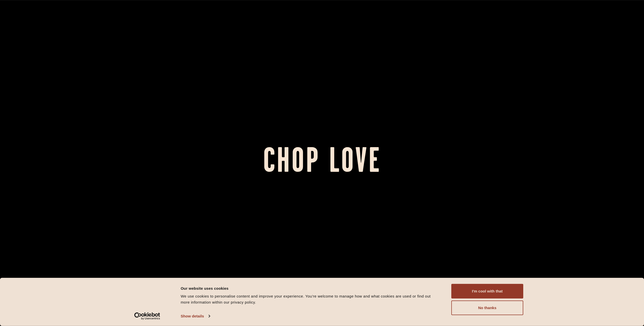 The width and height of the screenshot is (644, 326). I want to click on button: I'm cool with that, so click(488, 291).